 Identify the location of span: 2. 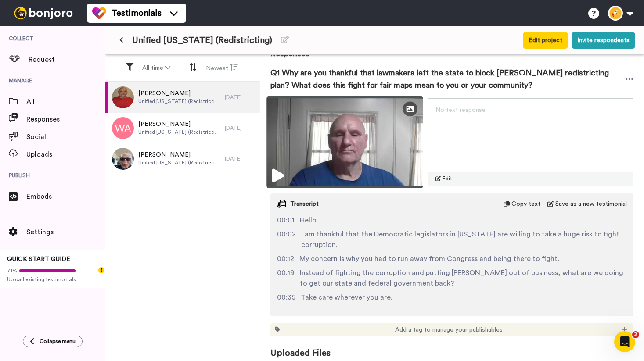
(636, 335).